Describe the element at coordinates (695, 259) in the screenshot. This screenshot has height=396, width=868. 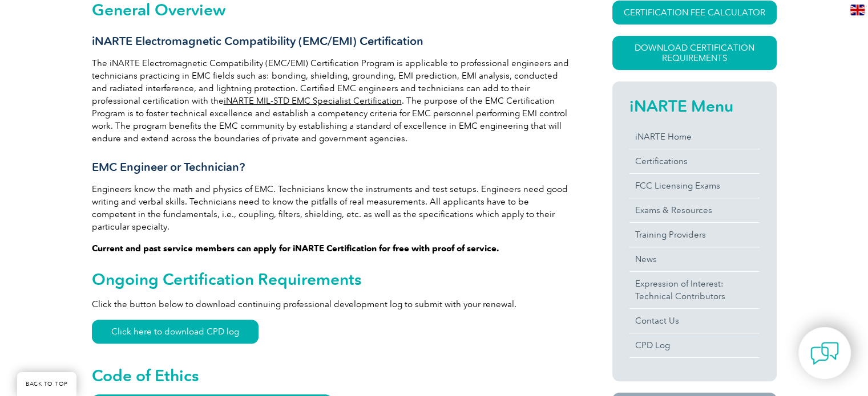
I see `a: News` at that location.